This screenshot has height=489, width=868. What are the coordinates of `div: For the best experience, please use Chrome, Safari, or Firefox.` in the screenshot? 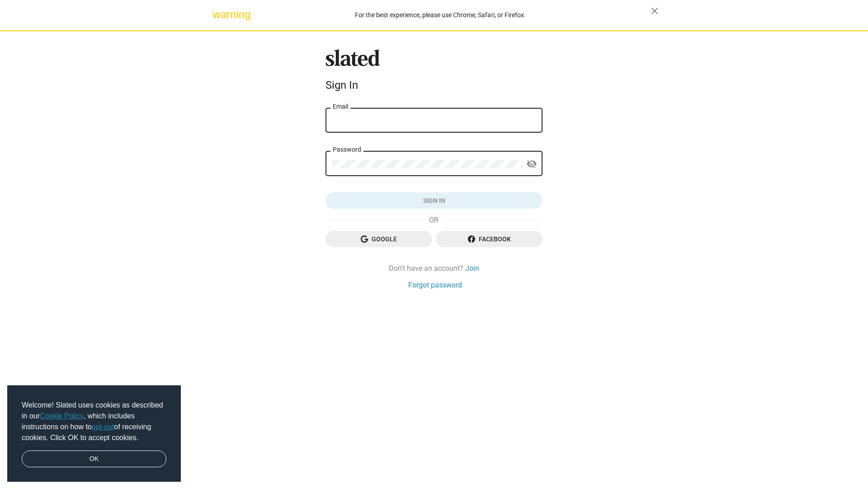 It's located at (440, 15).